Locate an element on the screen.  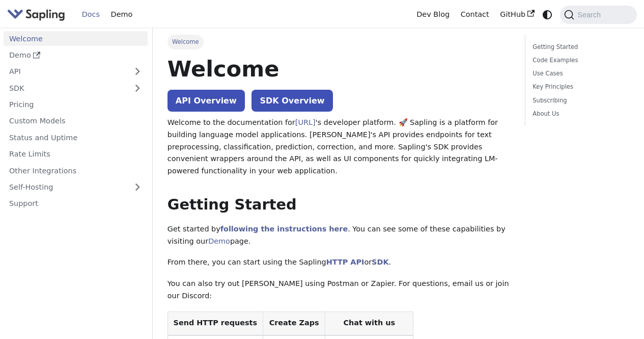
a: Getting Started is located at coordinates (579, 47).